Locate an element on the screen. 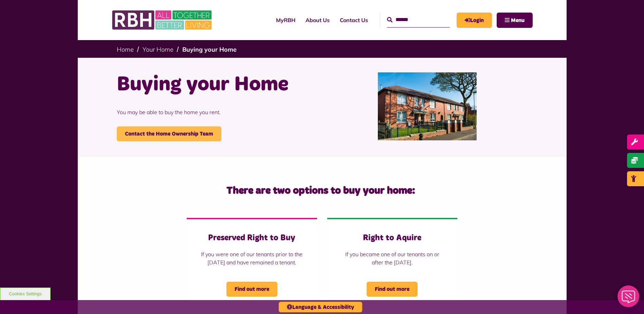 Image resolution: width=644 pixels, height=314 pixels. a: Contact the Home Ownership Team is located at coordinates (169, 134).